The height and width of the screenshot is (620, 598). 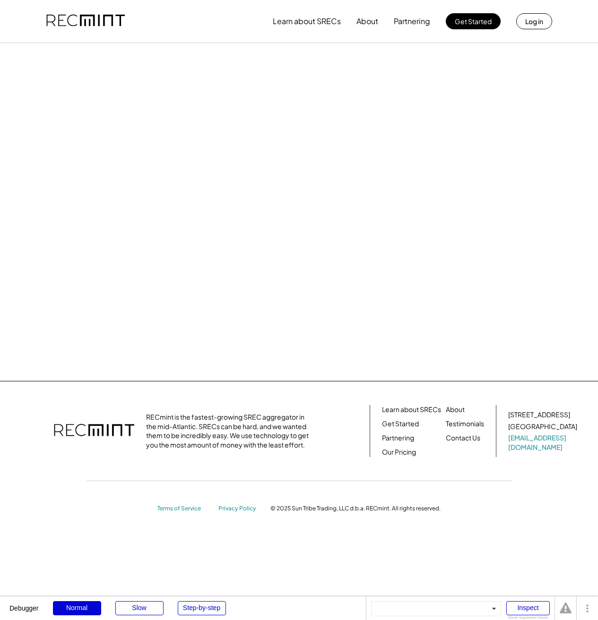 What do you see at coordinates (411, 410) in the screenshot?
I see `a: Learn about SRECs` at bounding box center [411, 410].